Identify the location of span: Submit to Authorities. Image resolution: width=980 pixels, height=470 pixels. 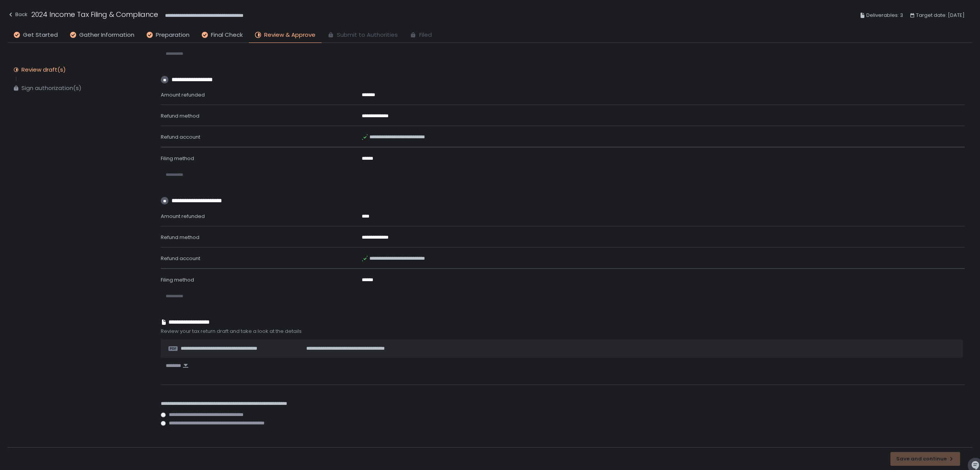
(367, 35).